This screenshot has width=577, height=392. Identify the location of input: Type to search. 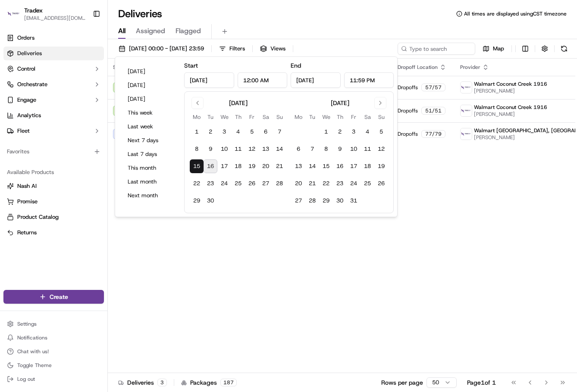
(436, 49).